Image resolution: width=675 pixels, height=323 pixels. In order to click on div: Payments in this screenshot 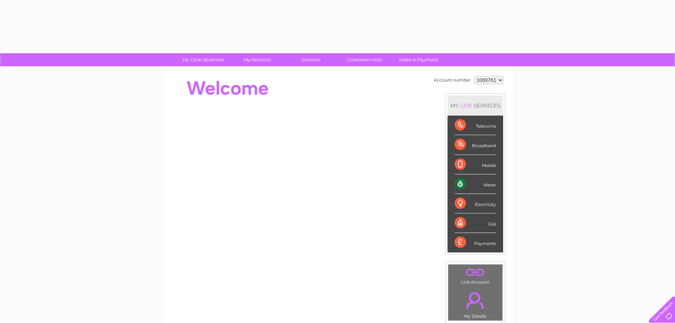, I will do `click(475, 242)`.